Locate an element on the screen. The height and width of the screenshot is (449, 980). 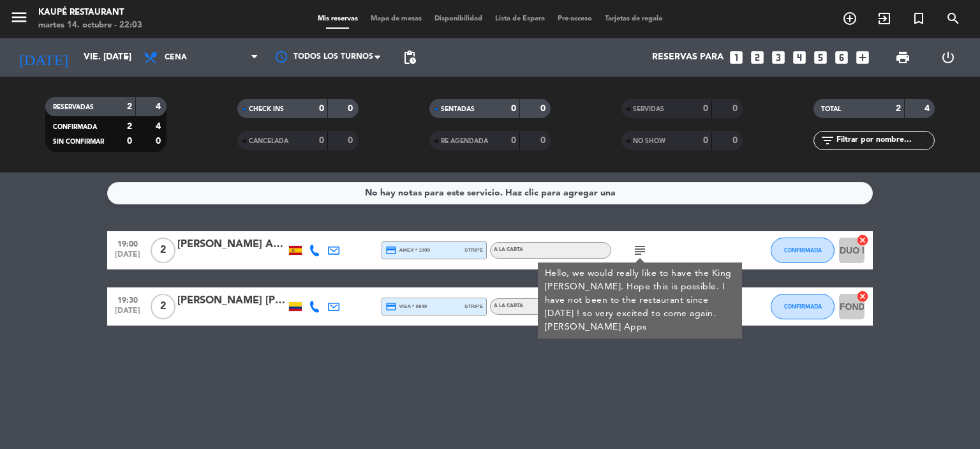
i: arrow_drop_down is located at coordinates (127, 58).